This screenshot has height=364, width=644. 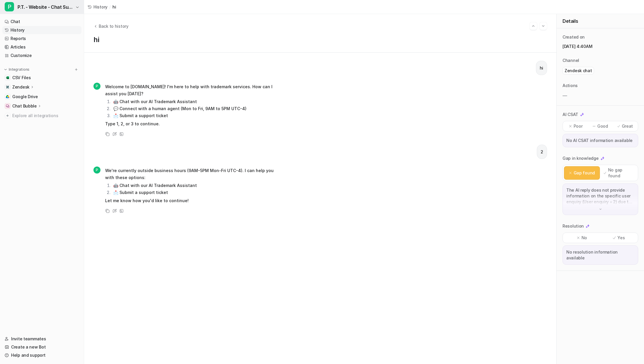 What do you see at coordinates (584, 173) in the screenshot?
I see `p: Gap found` at bounding box center [584, 173].